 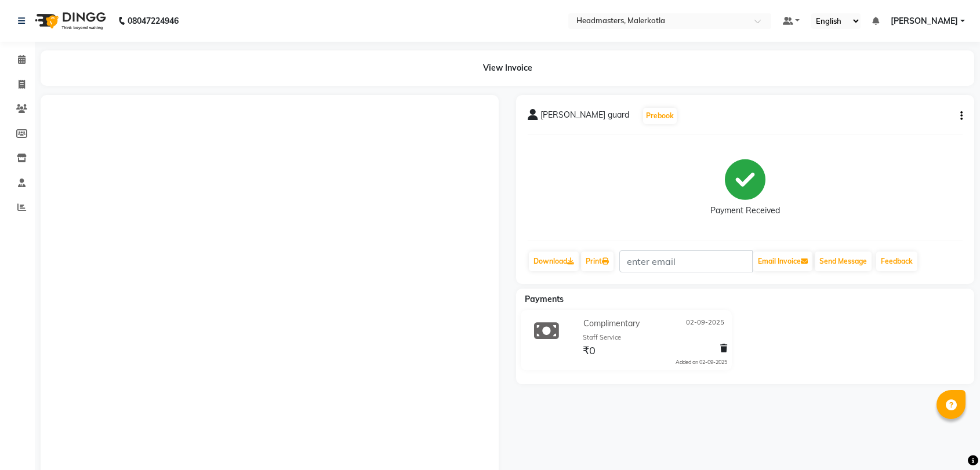 I want to click on span: 02-09-2025, so click(x=705, y=323).